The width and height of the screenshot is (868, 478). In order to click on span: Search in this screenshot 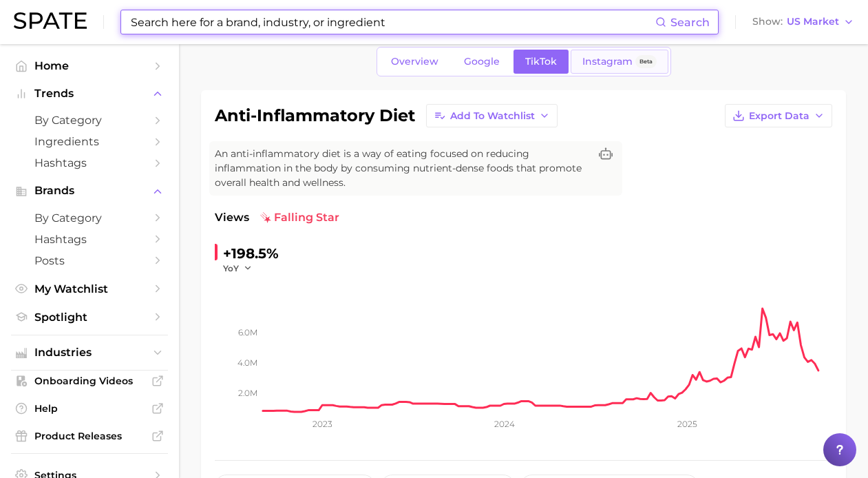, I will do `click(689, 22)`.